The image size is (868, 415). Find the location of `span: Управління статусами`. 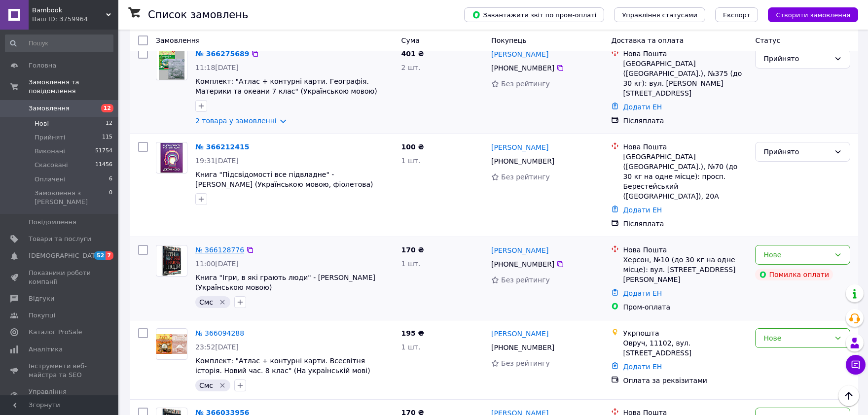

span: Управління статусами is located at coordinates (659, 15).